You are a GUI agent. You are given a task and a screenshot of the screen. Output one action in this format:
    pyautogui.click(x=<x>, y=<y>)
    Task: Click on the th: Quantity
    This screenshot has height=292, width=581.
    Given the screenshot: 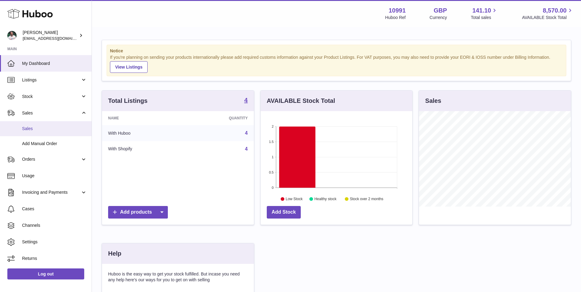 What is the action you would take?
    pyautogui.click(x=219, y=118)
    